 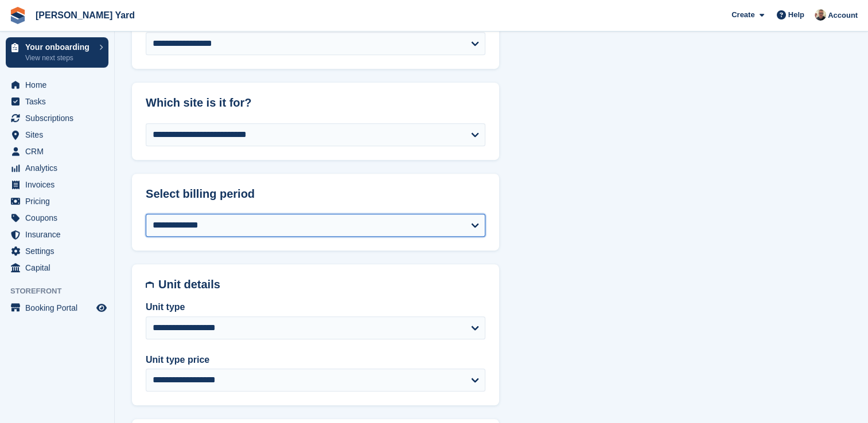 What do you see at coordinates (60, 118) in the screenshot?
I see `span: Subscriptions` at bounding box center [60, 118].